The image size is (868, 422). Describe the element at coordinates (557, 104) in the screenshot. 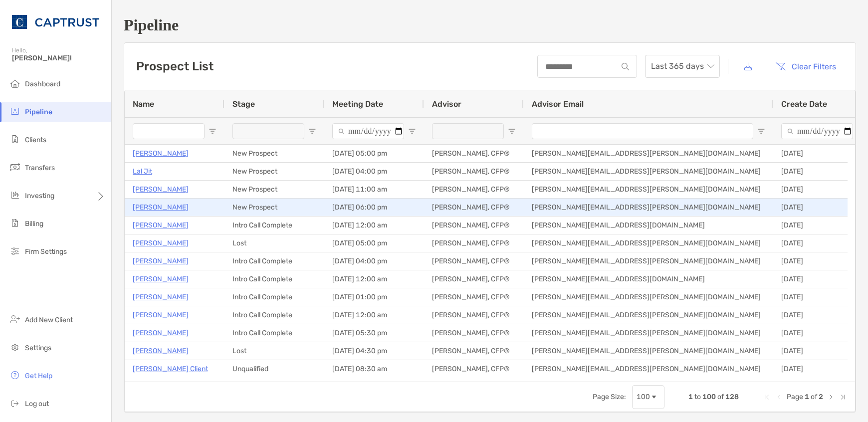

I see `span: Advisor Email` at that location.